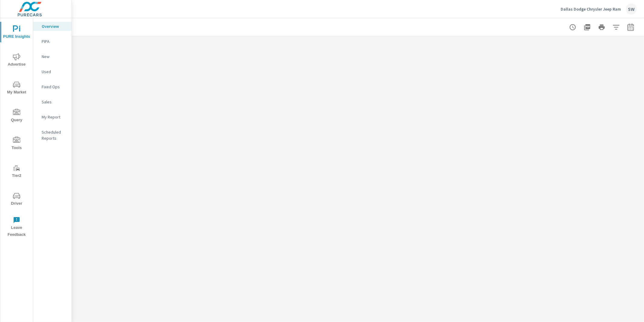 The height and width of the screenshot is (322, 644). Describe the element at coordinates (54, 135) in the screenshot. I see `p: Scheduled Reports` at that location.